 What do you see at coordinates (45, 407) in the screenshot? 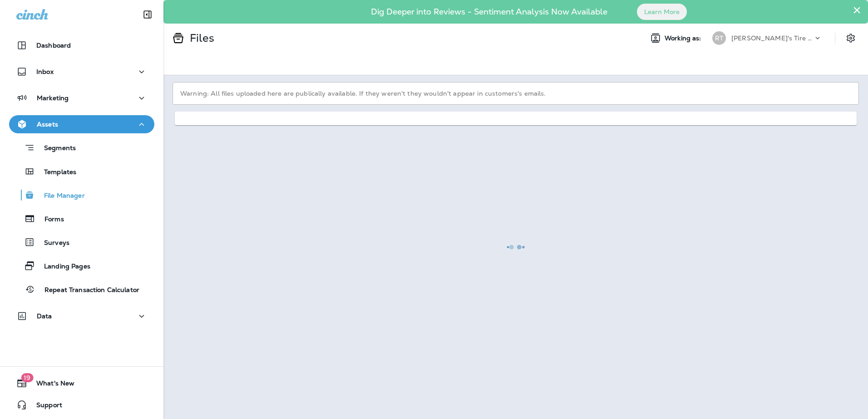
I see `span: Support` at bounding box center [45, 407].